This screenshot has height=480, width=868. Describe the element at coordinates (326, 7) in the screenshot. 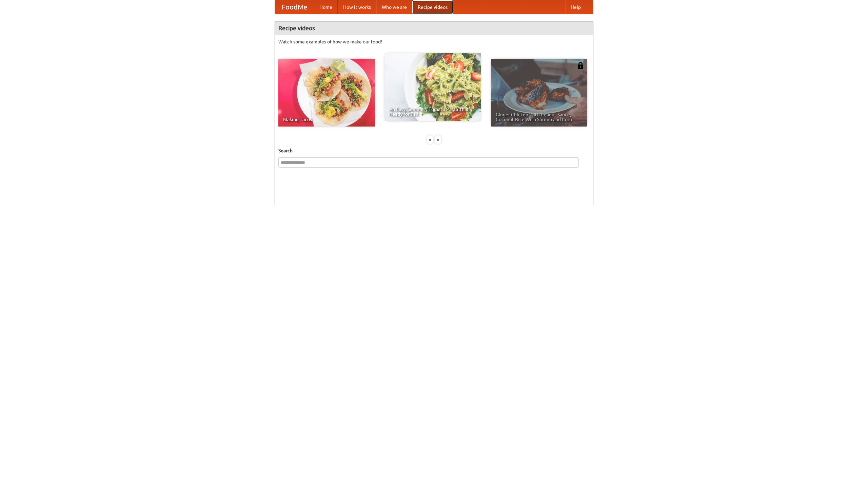

I see `a: Home` at that location.